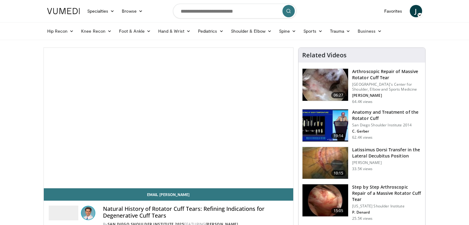  Describe the element at coordinates (169, 118) in the screenshot. I see `video-js: Video Player` at that location.